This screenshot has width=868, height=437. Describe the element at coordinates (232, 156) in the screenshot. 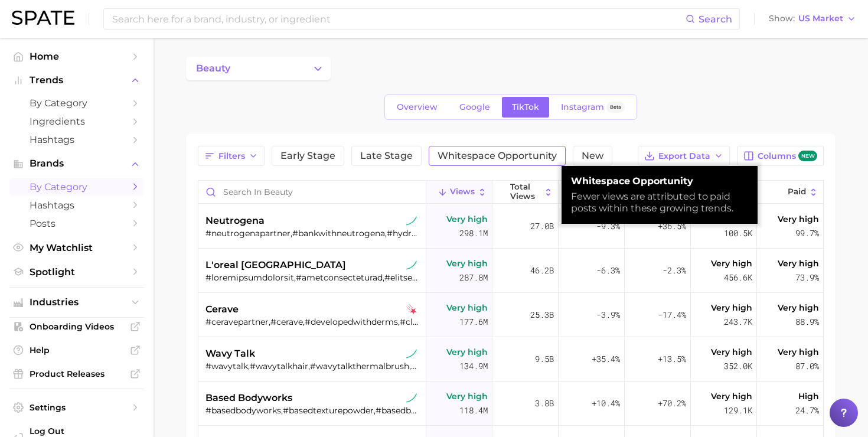

I see `span: Filters` at that location.